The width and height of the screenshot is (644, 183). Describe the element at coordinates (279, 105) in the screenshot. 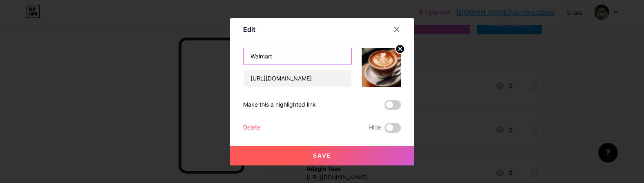

I see `div: Make this a highlighted link` at that location.